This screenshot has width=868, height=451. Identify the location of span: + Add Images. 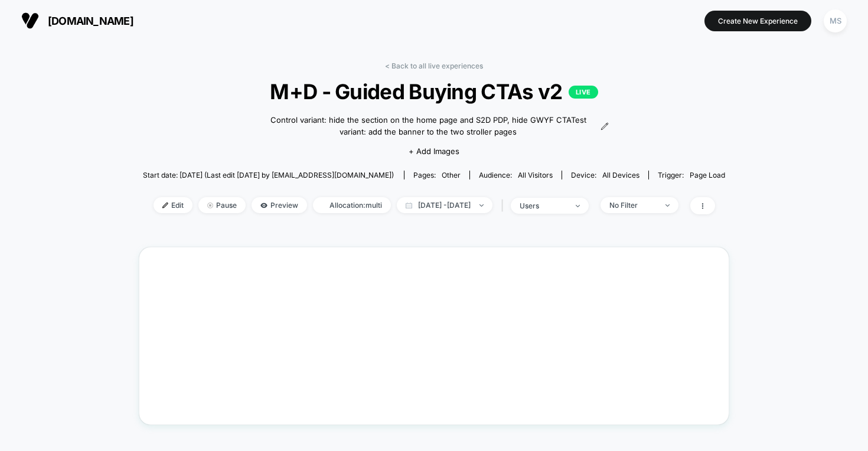
(434, 151).